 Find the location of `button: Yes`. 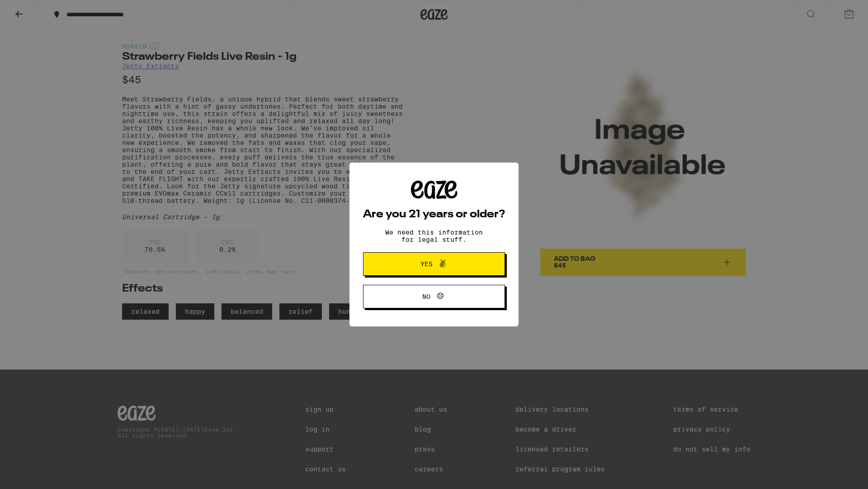

button: Yes is located at coordinates (434, 264).